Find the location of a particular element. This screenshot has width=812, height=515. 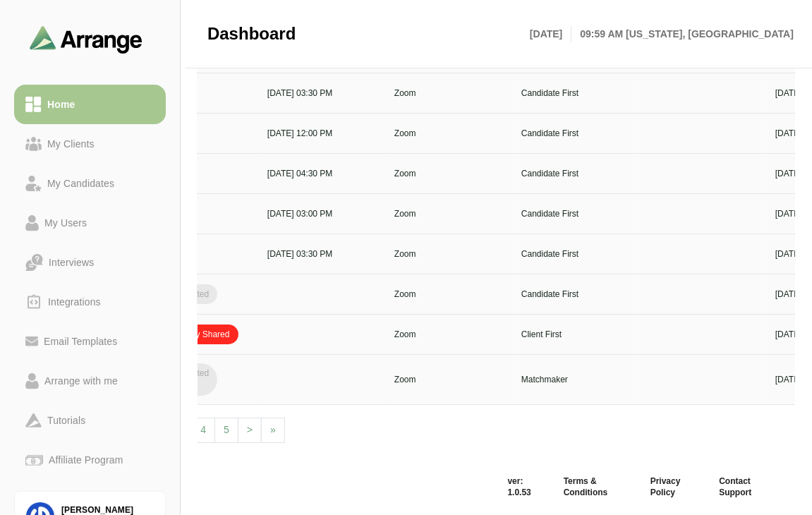

p: Matchmaker is located at coordinates (576, 379).